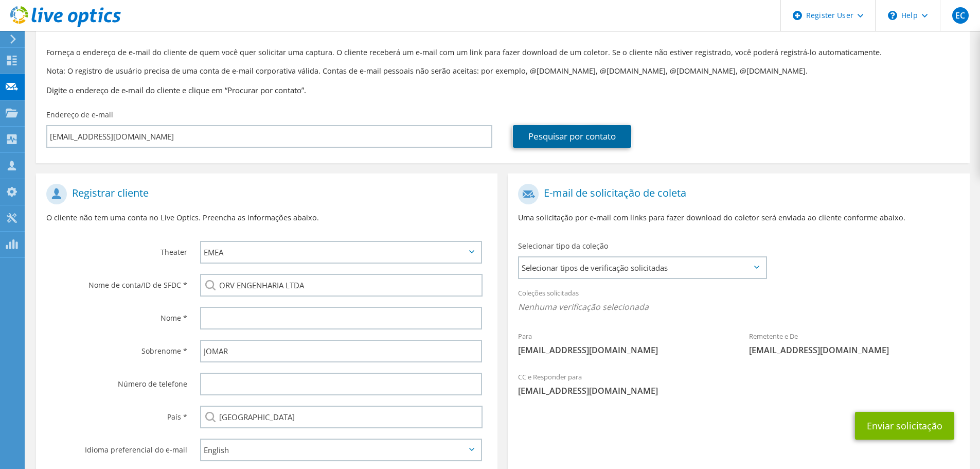  Describe the element at coordinates (738, 384) in the screenshot. I see `div: CC e Responder para` at that location.